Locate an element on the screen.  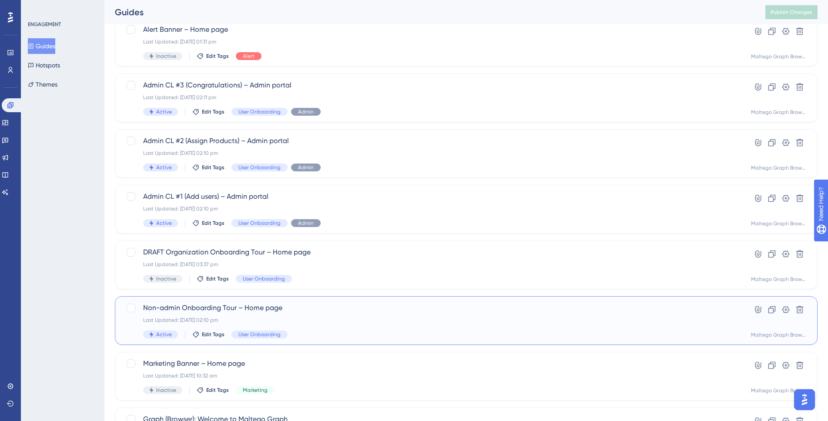
button: Guides is located at coordinates (41, 46).